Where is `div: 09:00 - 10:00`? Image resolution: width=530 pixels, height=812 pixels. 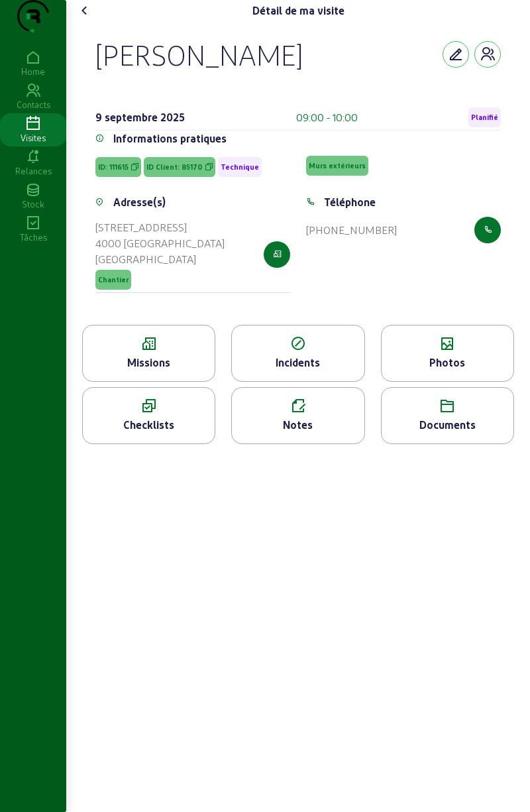 div: 09:00 - 10:00 is located at coordinates (327, 117).